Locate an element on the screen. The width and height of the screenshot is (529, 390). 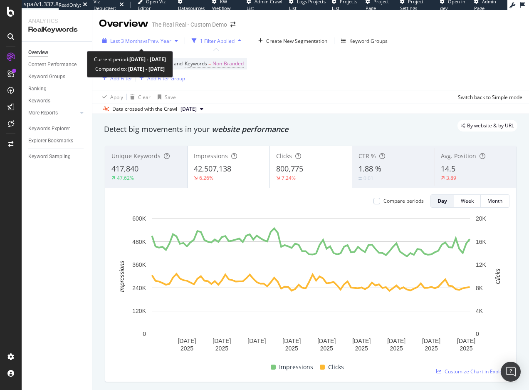
a: Customize Chart in Explorer is located at coordinates (473, 371).